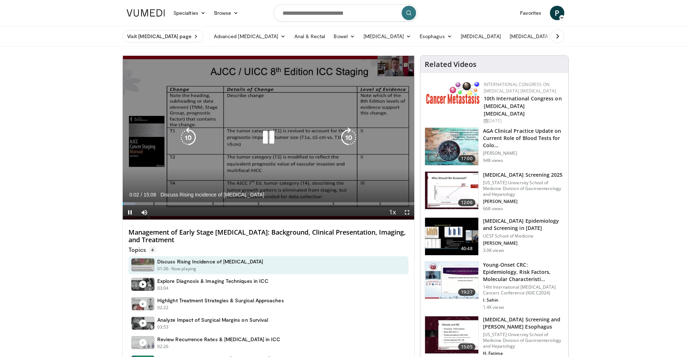  What do you see at coordinates (163, 347) in the screenshot?
I see `p: 02:26` at bounding box center [163, 347].